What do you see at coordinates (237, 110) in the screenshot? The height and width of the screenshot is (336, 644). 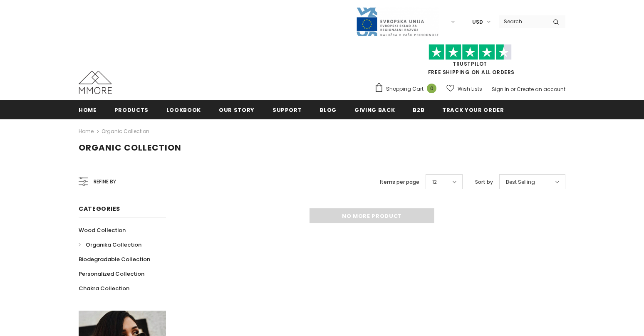 I see `span: Our Story` at bounding box center [237, 110].